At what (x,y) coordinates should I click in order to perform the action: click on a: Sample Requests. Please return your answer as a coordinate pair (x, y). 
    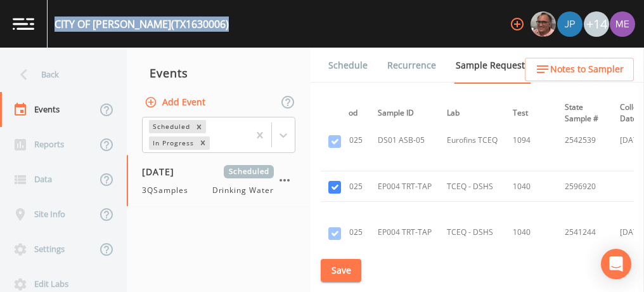
    Looking at the image, I should click on (492, 65).